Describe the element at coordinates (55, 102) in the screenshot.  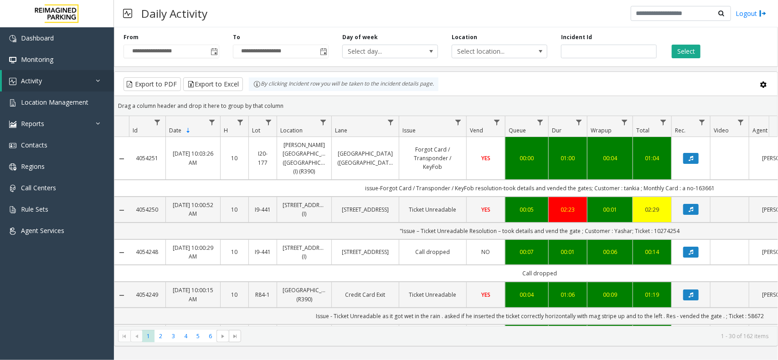
I see `span: Location Management` at that location.